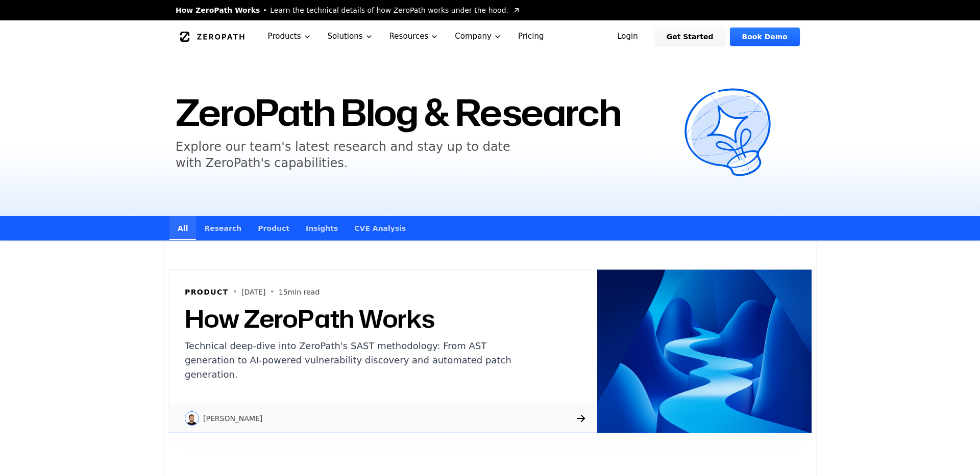  I want to click on p: Technical deep-dive into ZeroPath's SAST methodology: From AST generation to AI-powered vulnerabi..., so click(356, 361).